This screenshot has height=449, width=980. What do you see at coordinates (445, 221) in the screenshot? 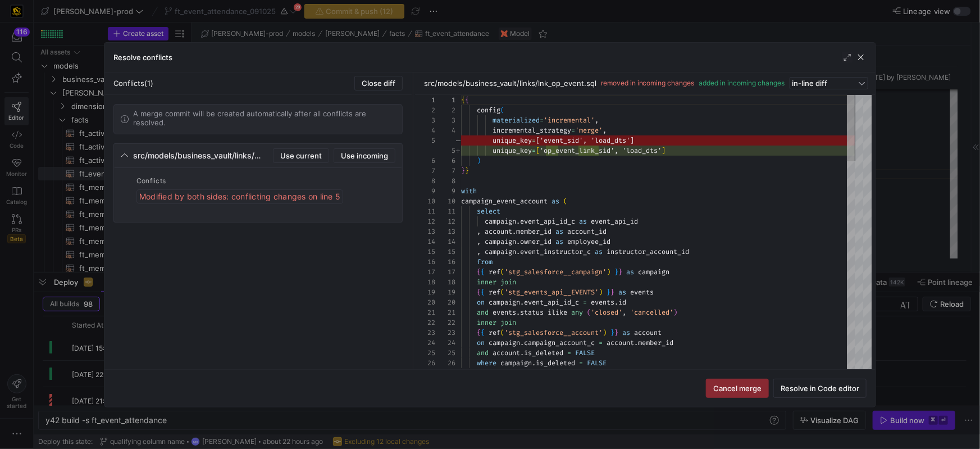
I see `div: 12` at bounding box center [445, 221].